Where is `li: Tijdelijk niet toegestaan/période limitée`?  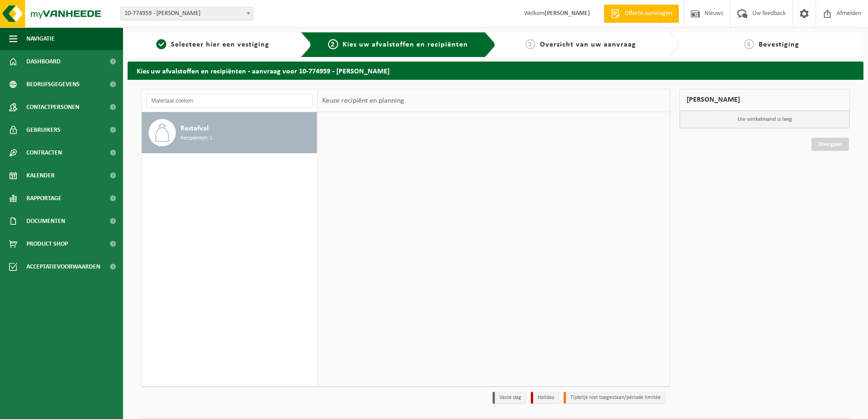 li: Tijdelijk niet toegestaan/période limitée is located at coordinates (615, 397).